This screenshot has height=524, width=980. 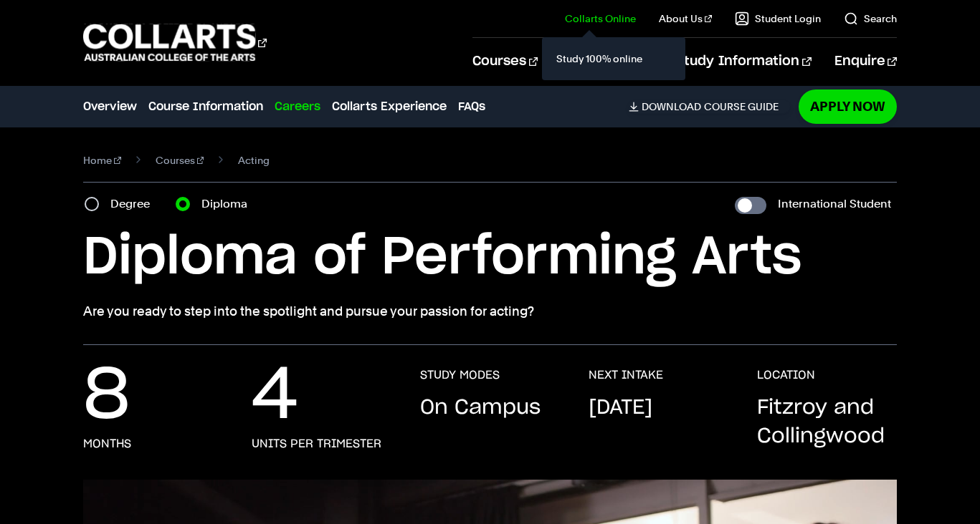 What do you see at coordinates (834, 204) in the screenshot?
I see `label: International Student` at bounding box center [834, 204].